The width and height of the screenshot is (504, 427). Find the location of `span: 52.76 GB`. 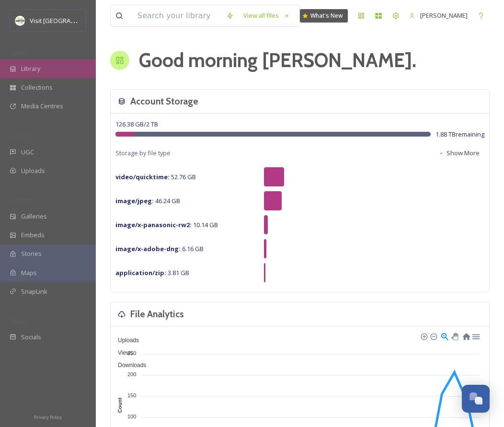

span: 52.76 GB is located at coordinates (156, 177).